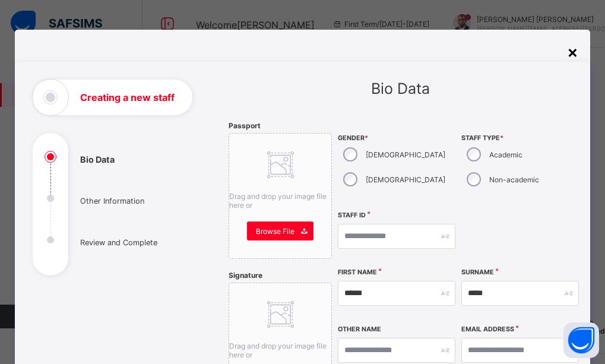  What do you see at coordinates (245, 275) in the screenshot?
I see `span: Signature` at bounding box center [245, 275].